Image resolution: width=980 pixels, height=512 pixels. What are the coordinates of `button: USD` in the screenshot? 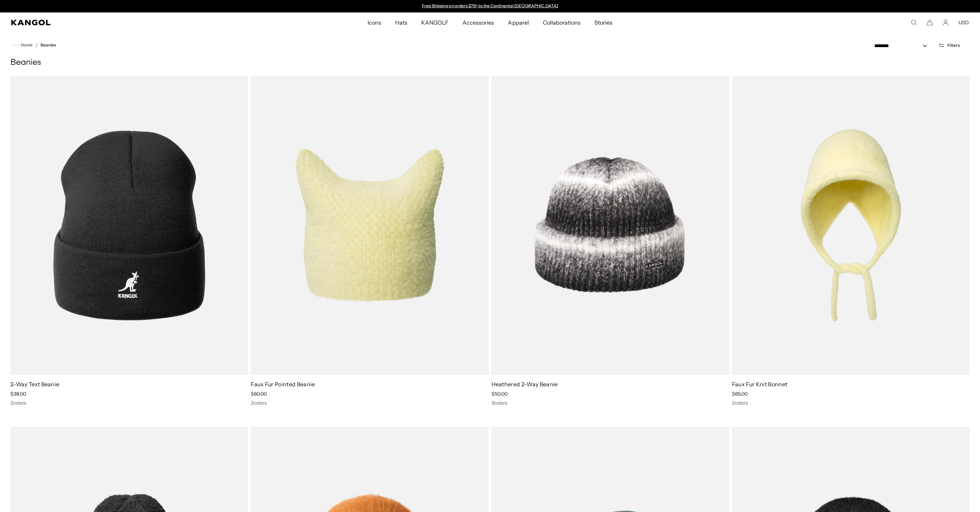 It's located at (964, 22).